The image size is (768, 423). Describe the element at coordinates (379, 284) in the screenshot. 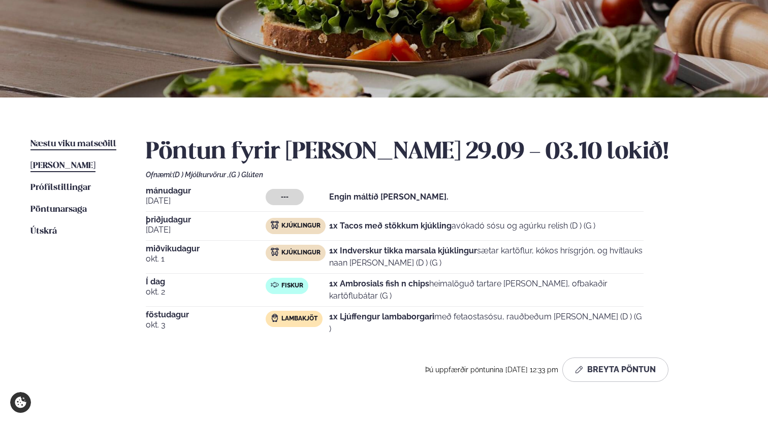

I see `strong: 1x Ambrosials fish n chips` at that location.